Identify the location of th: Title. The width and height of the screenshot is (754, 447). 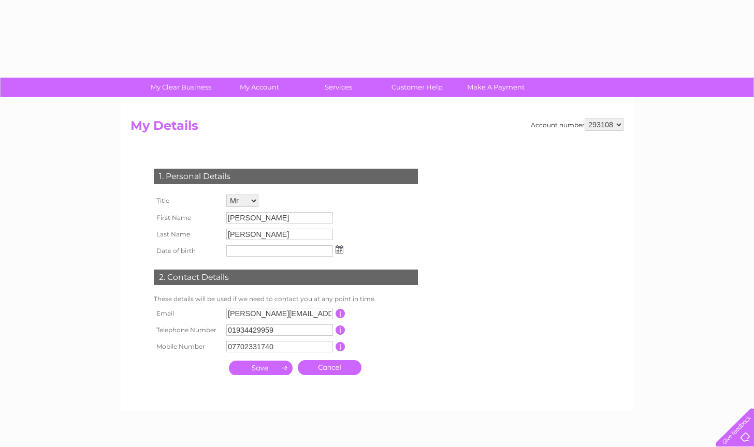
(187, 201).